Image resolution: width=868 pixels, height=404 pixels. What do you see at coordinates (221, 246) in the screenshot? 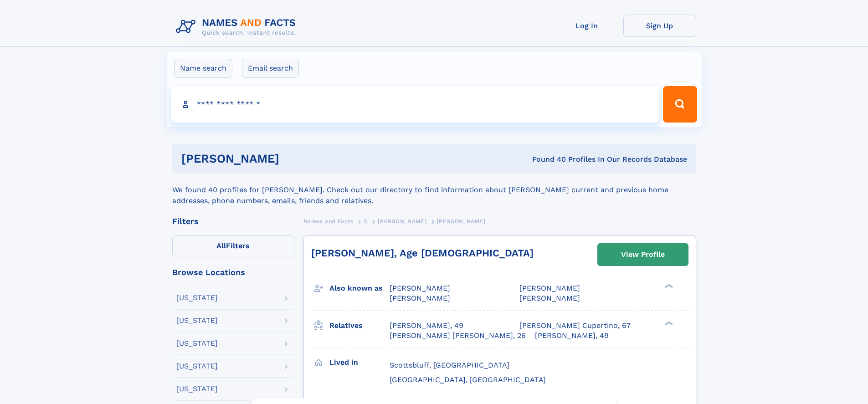
I see `span: All` at bounding box center [221, 246].